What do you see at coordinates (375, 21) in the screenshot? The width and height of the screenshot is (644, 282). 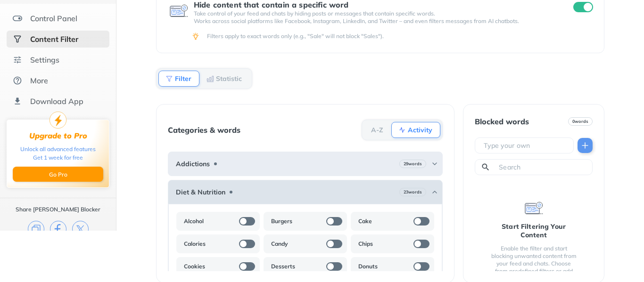 I see `p: Works across social platforms like Facebook, Instagram, LinkedIn, and Twitter – and even filters ...` at bounding box center [375, 21].